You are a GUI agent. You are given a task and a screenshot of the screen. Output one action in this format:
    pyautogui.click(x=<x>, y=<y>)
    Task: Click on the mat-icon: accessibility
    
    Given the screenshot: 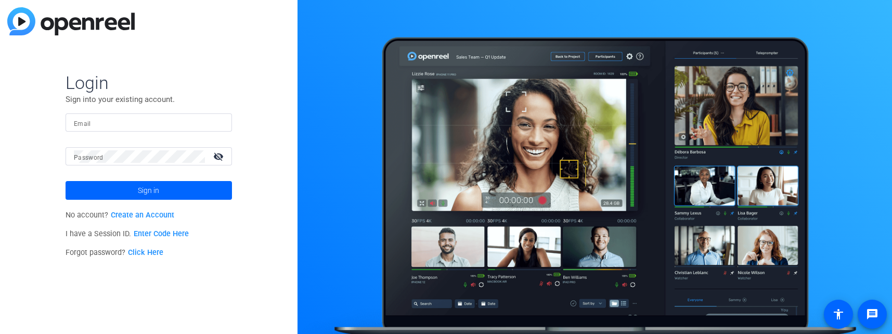 What is the action you would take?
    pyautogui.click(x=839, y=314)
    